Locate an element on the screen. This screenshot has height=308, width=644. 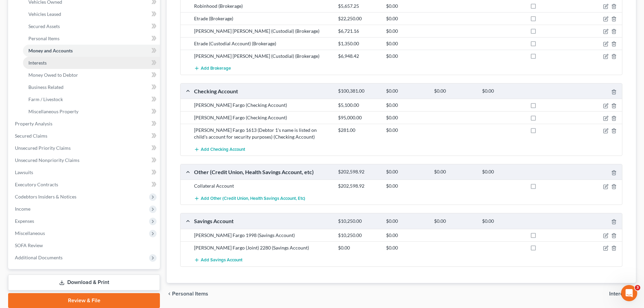
div: Collateral Account is located at coordinates (263, 186).